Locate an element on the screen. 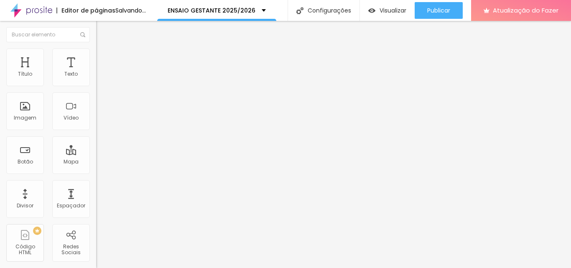 This screenshot has height=268, width=571. font: Publicar is located at coordinates (439, 10).